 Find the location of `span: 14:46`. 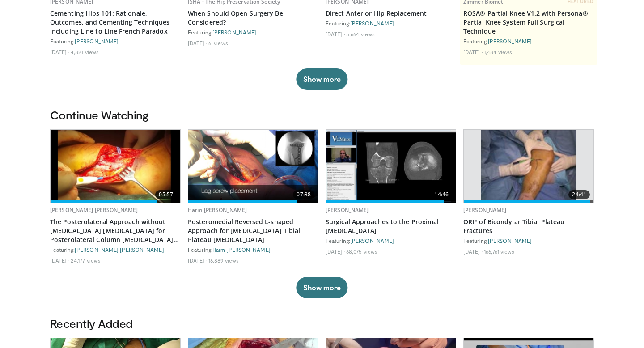

span: 14:46 is located at coordinates (441, 195).